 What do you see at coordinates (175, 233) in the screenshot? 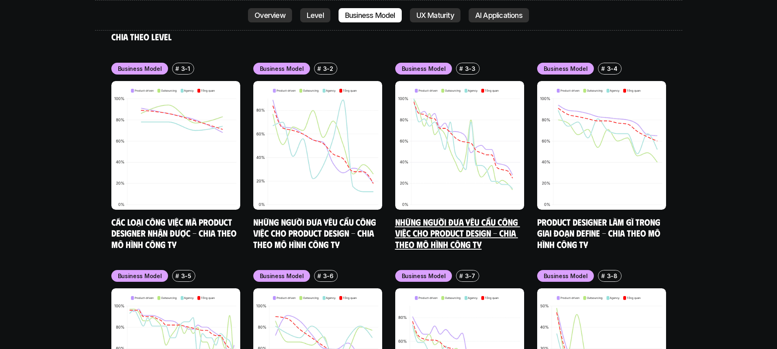
I see `a: Các loại công việc mà Product Designer nhận được - Chia theo mô hình công ty` at bounding box center [175, 233].